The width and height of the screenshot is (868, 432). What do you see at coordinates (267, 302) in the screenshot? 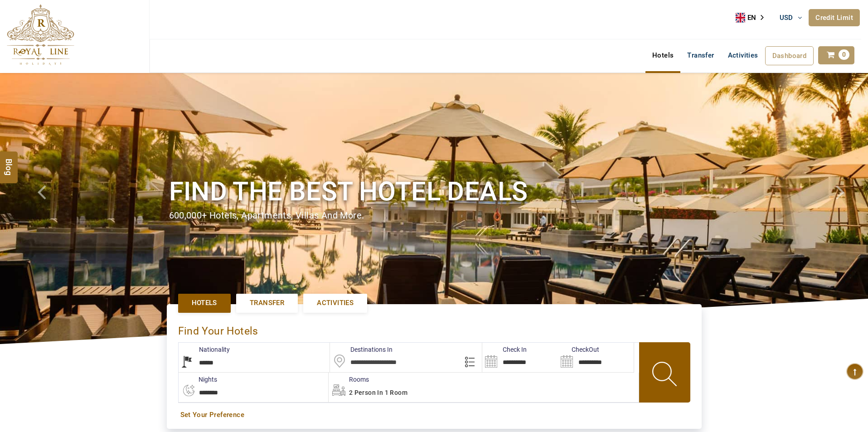
I see `span: Transfer` at bounding box center [267, 302].